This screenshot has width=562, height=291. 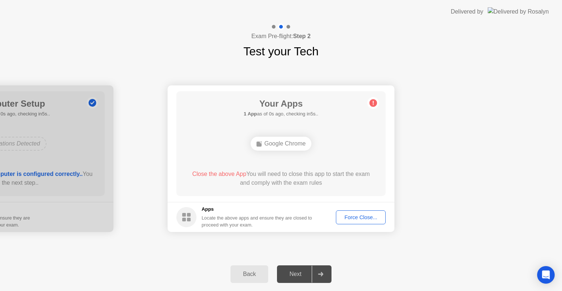 What do you see at coordinates (281, 36) in the screenshot?
I see `h4: Exam Pre-flight:` at bounding box center [281, 36].